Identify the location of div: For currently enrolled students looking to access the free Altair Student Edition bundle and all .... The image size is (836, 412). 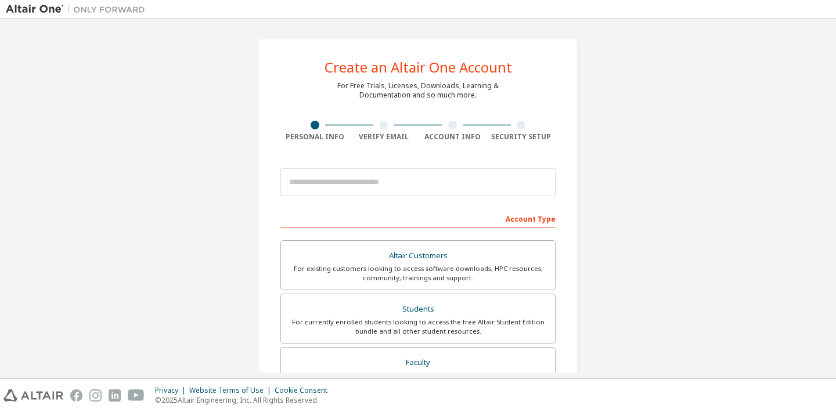
(418, 327).